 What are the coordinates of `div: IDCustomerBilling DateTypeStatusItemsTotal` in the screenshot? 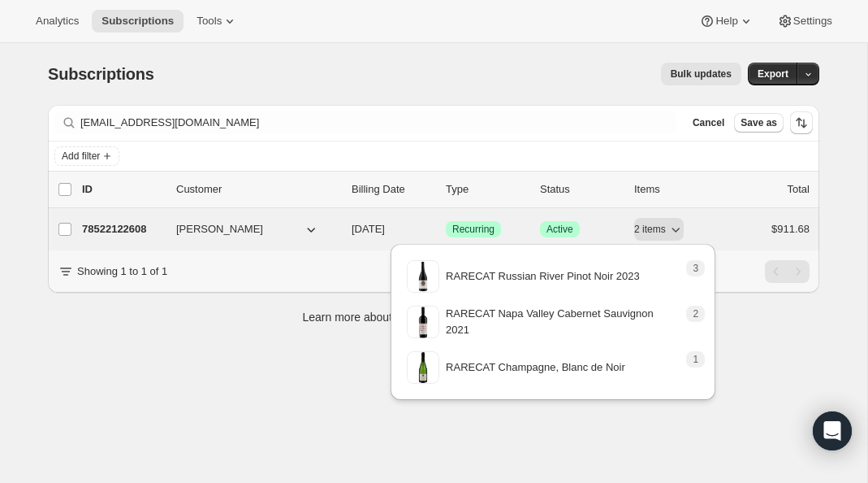 It's located at (446, 190).